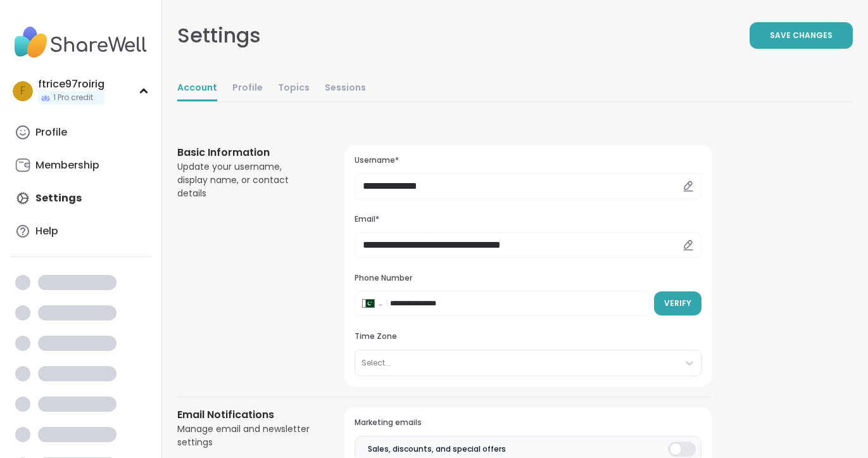  What do you see at coordinates (294, 88) in the screenshot?
I see `a: Topics` at bounding box center [294, 88].